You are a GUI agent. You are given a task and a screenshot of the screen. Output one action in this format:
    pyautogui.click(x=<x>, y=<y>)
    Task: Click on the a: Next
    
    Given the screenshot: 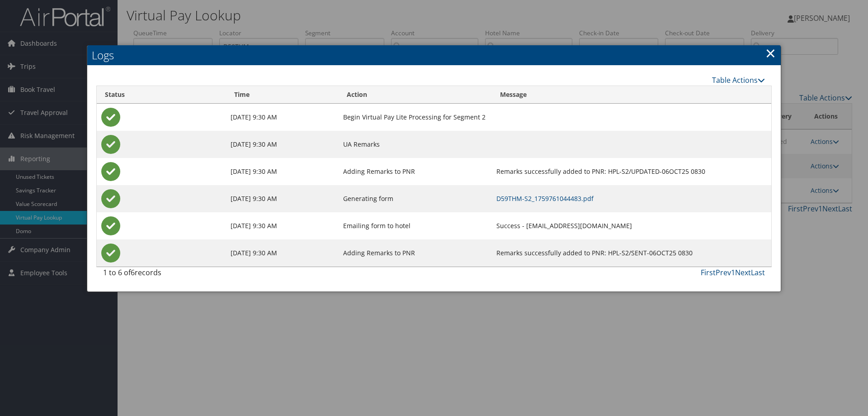 What is the action you would take?
    pyautogui.click(x=743, y=272)
    